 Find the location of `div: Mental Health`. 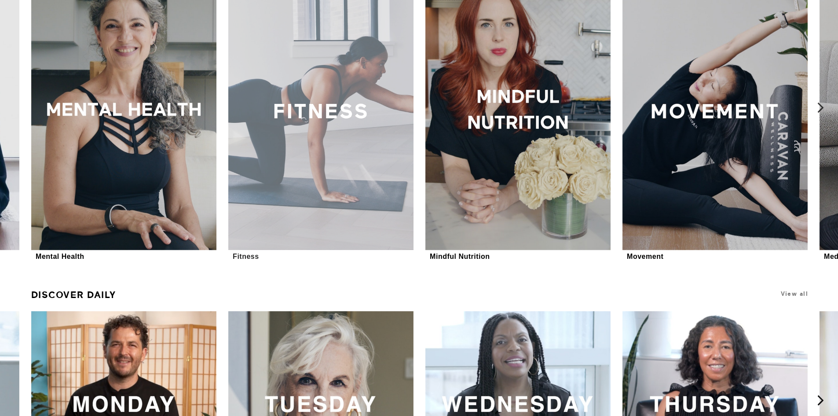

div: Mental Health is located at coordinates (60, 256).